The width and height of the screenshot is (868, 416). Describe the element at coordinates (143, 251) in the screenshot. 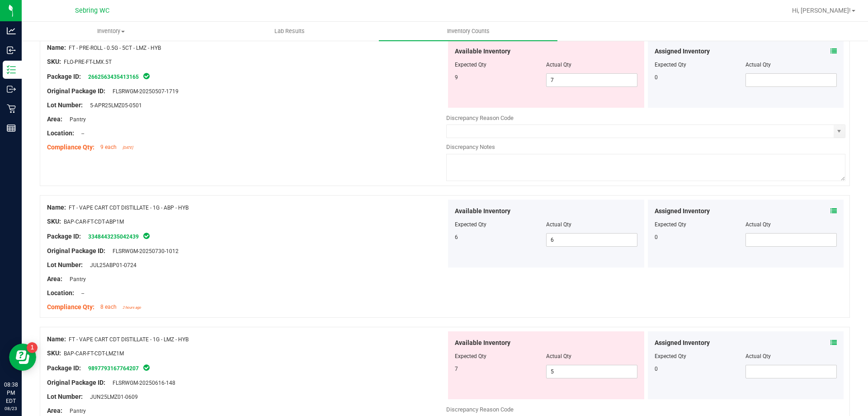

I see `span: FLSRWGM-20250730-1012` at that location.